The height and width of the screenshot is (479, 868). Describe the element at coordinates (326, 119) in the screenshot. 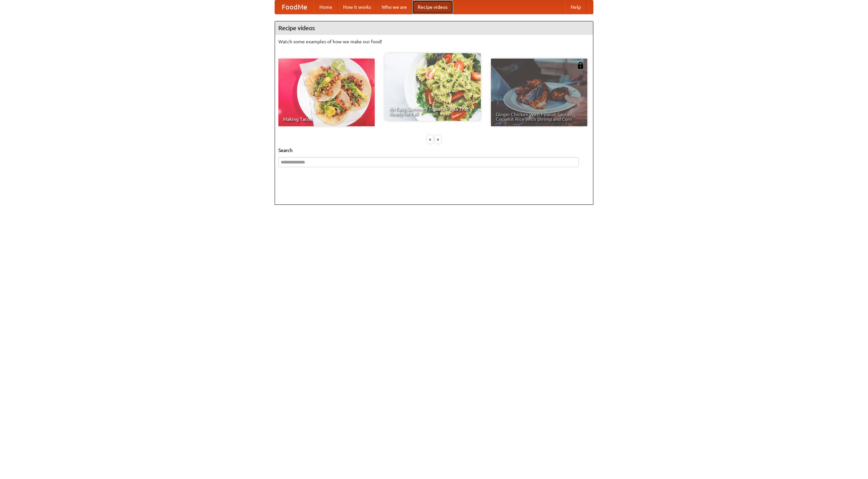

I see `span: Making Tacos` at that location.